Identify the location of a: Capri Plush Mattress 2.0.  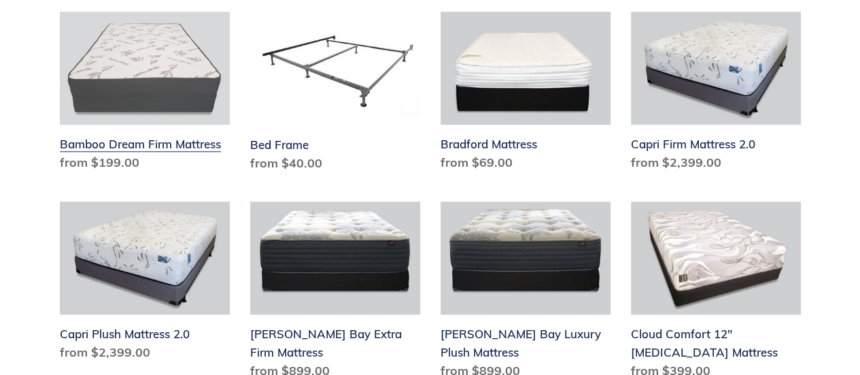
(145, 284).